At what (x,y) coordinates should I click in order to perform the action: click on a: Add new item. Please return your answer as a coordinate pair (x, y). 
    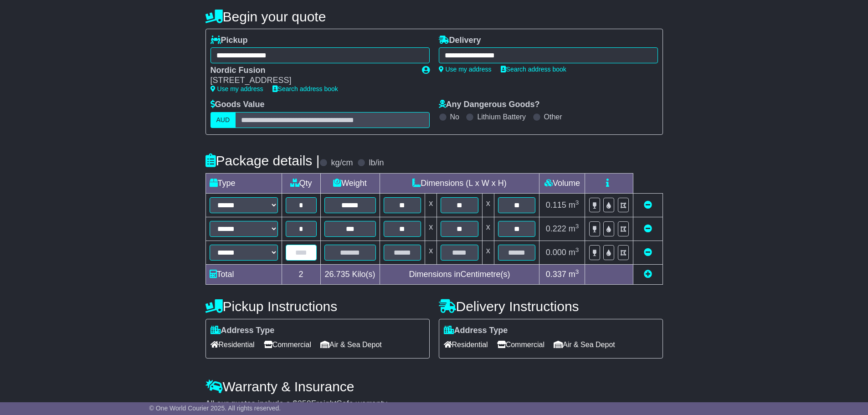
    Looking at the image, I should click on (647, 274).